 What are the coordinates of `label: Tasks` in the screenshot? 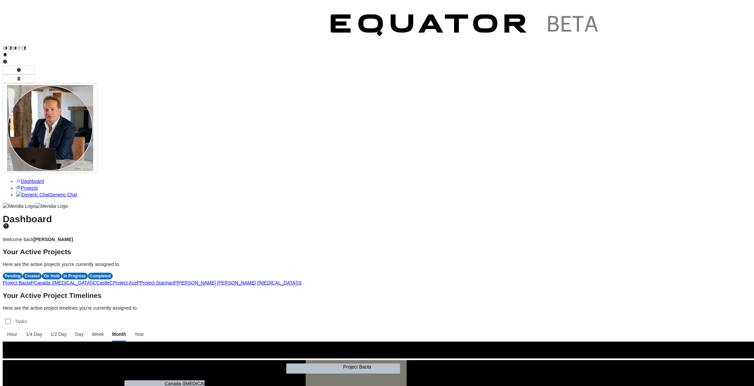 It's located at (22, 322).